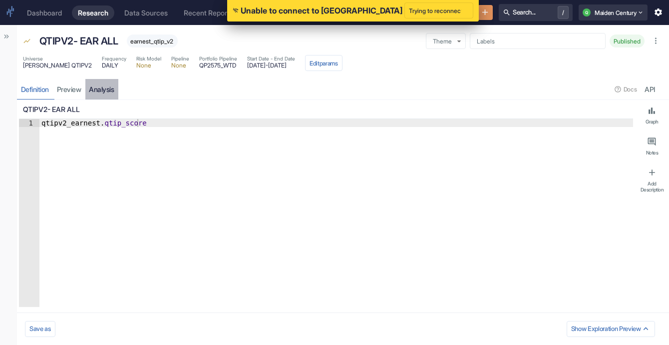 Image resolution: width=669 pixels, height=345 pixels. What do you see at coordinates (79, 41) in the screenshot?
I see `div: QTIPV2- EAR ALL` at bounding box center [79, 41].